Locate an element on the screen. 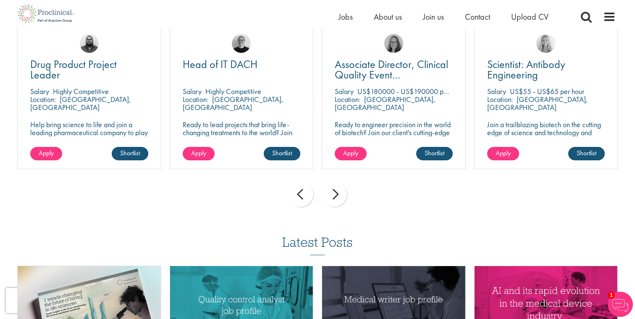  span: About us is located at coordinates (388, 17).